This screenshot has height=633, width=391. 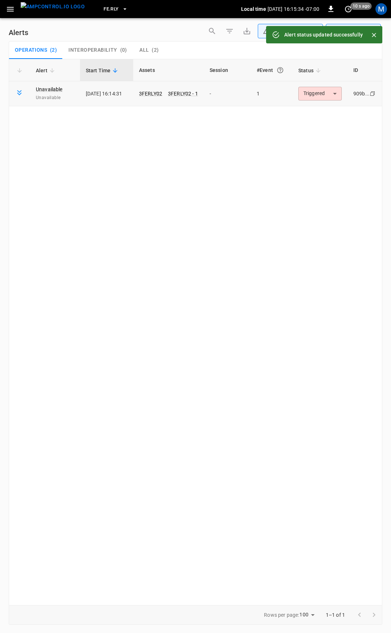 What do you see at coordinates (348, 9) in the screenshot?
I see `button: set refresh interval` at bounding box center [348, 9].